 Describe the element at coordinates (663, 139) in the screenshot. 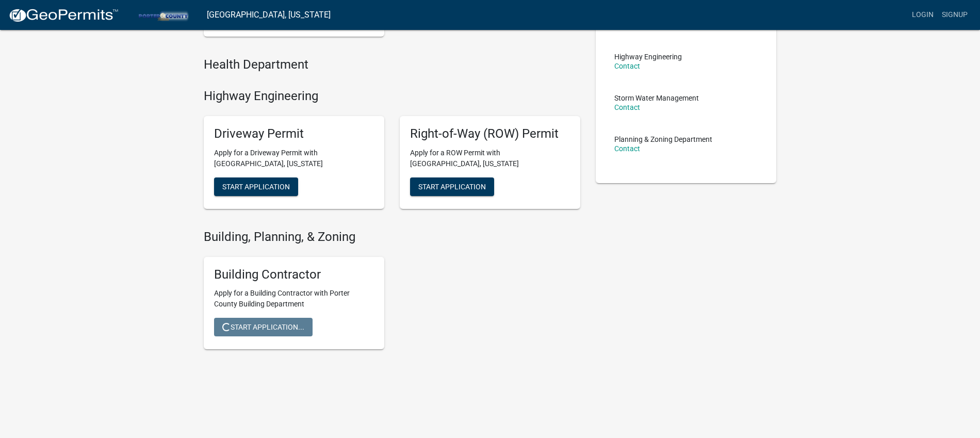

I see `p: Planning & Zoning Department` at that location.